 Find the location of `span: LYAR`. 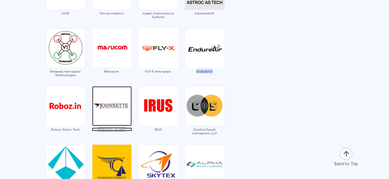

span: LYAR is located at coordinates (66, 13).